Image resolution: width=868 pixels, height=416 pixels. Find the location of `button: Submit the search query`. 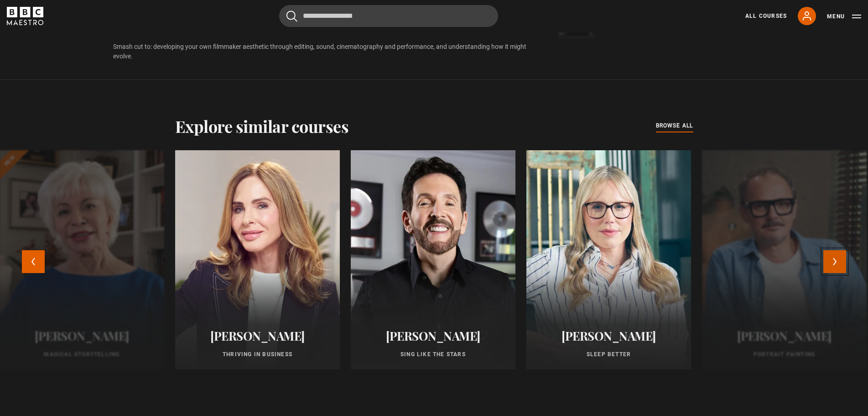

button: Submit the search query is located at coordinates (292, 16).